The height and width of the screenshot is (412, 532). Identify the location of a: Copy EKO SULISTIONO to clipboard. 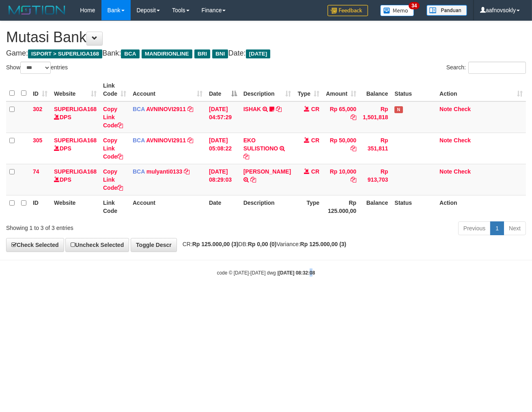
(246, 157).